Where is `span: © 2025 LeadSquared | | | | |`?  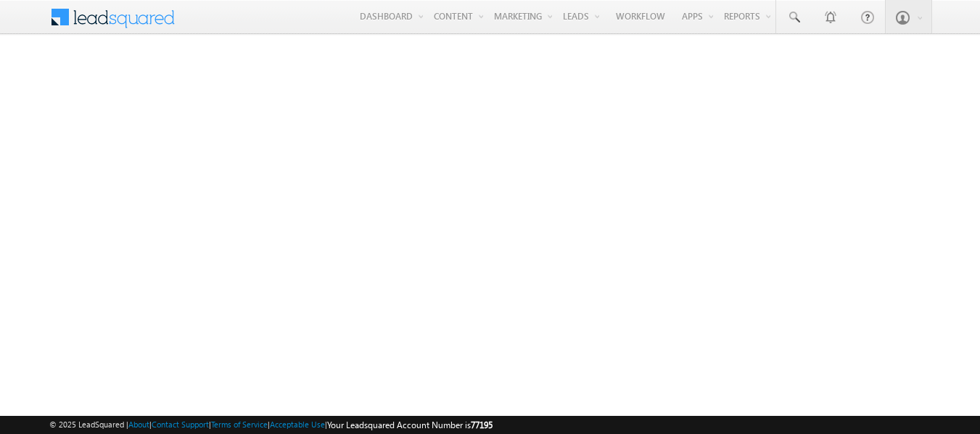
span: © 2025 LeadSquared | | | | | is located at coordinates (270, 425).